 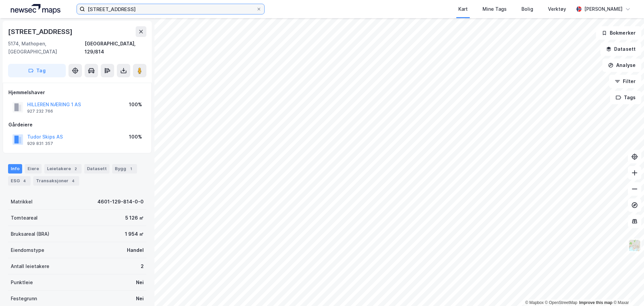 I want to click on div: 1, so click(x=131, y=169).